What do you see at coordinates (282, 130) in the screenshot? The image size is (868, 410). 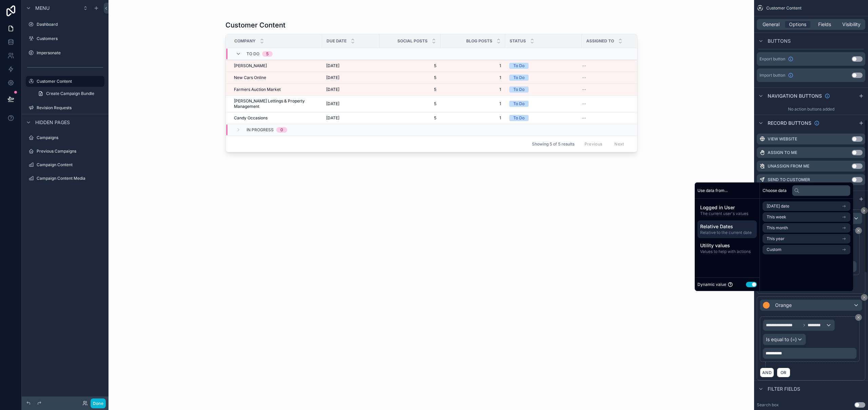 I see `div: 0` at bounding box center [282, 130].